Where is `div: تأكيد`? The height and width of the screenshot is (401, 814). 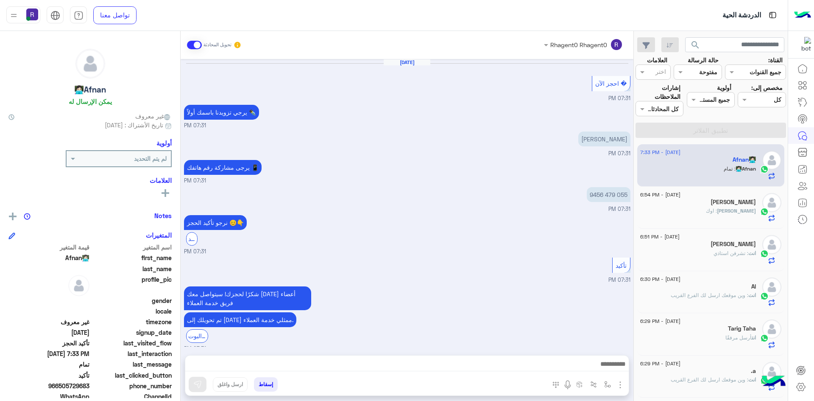
div: تأكيد is located at coordinates (192, 238).